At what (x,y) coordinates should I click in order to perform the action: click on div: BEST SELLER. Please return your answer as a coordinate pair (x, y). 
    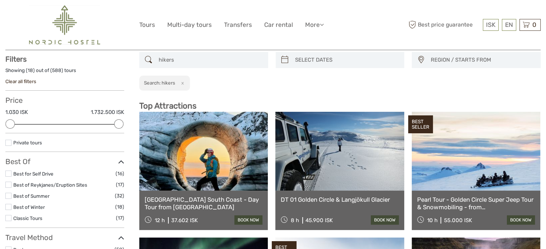
    Looking at the image, I should click on (420, 124).